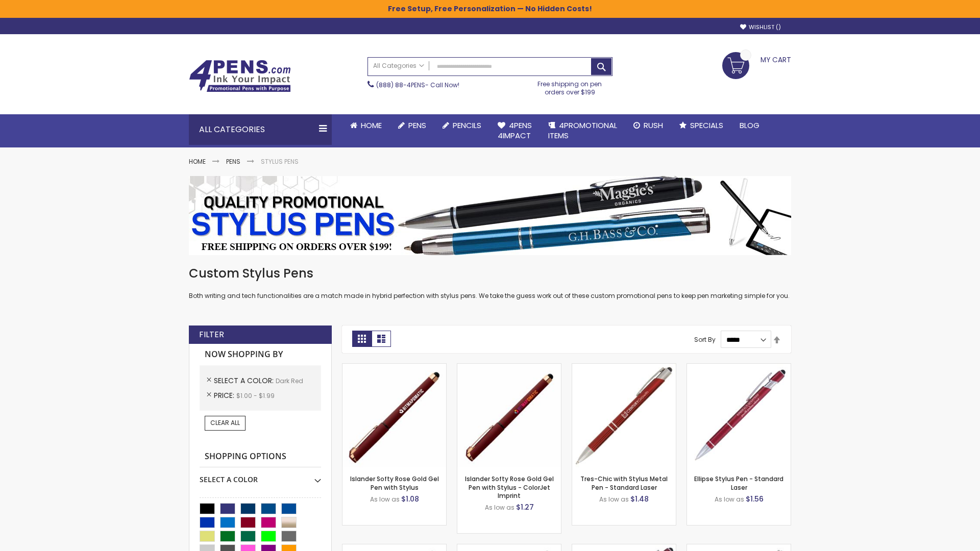 This screenshot has width=980, height=551. I want to click on div: Select A Color, so click(260, 476).